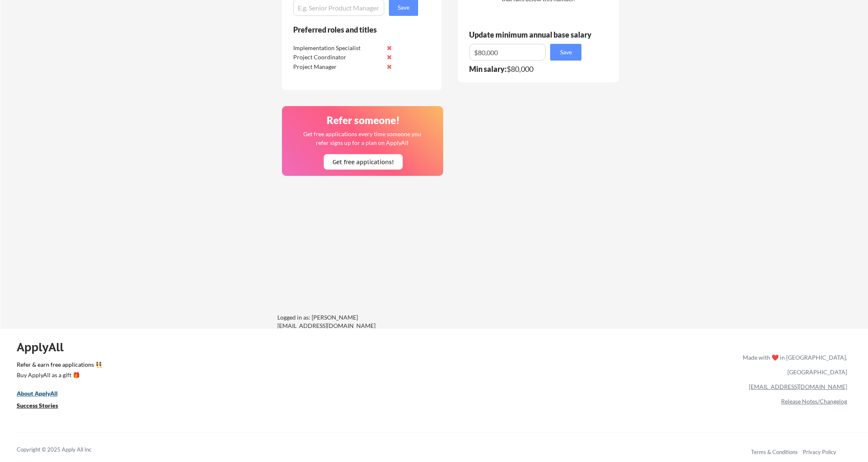 This screenshot has width=868, height=462. I want to click on div: Implementation Specialist, so click(337, 48).